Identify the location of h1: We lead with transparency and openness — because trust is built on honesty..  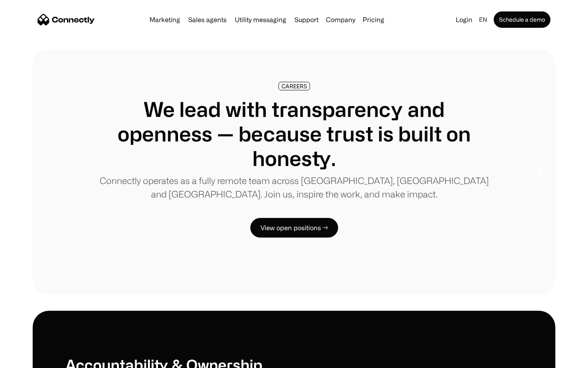
(294, 134).